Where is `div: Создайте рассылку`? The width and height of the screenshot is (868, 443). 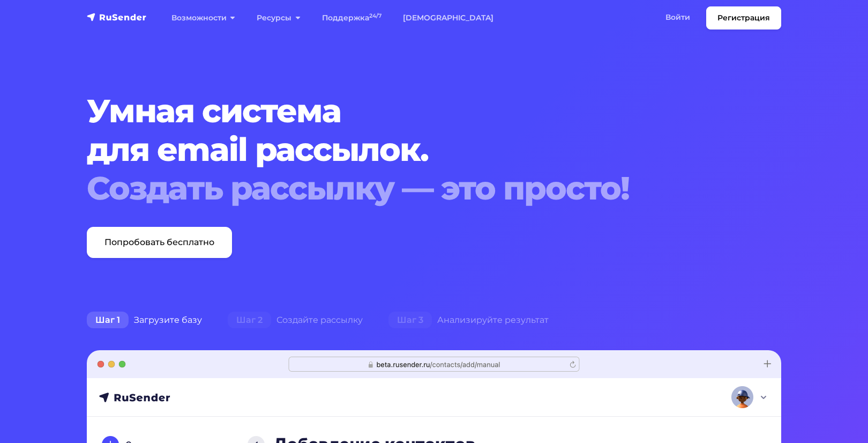 div: Создайте рассылку is located at coordinates (295, 321).